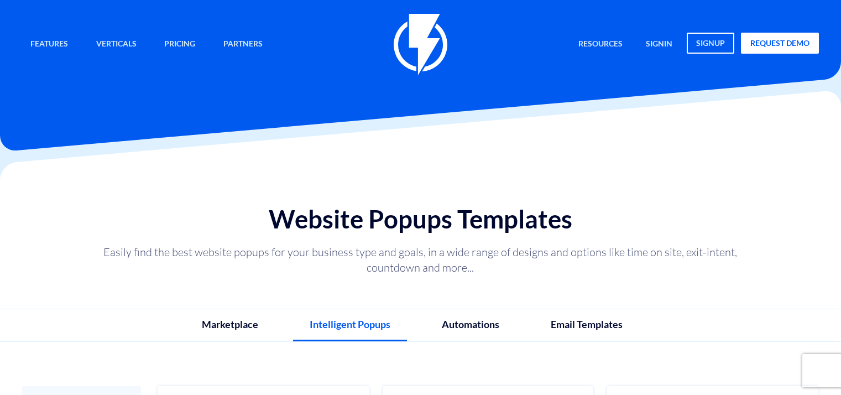  Describe the element at coordinates (471, 325) in the screenshot. I see `a: Automations` at that location.